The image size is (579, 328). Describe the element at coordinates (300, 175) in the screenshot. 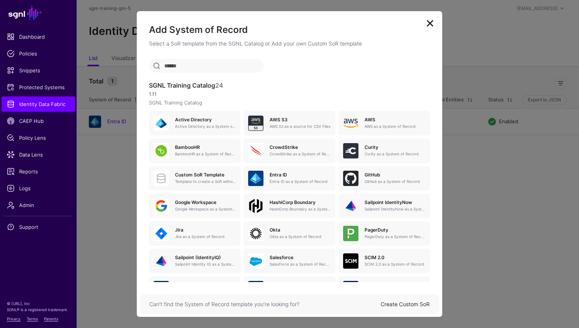

I see `h5: Entra ID` at that location.